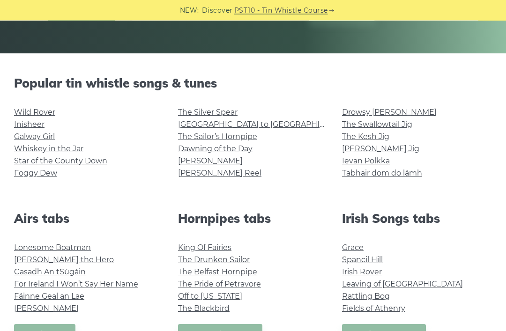 The image size is (506, 331). Describe the element at coordinates (50, 272) in the screenshot. I see `a: Casadh An tSúgáin` at that location.